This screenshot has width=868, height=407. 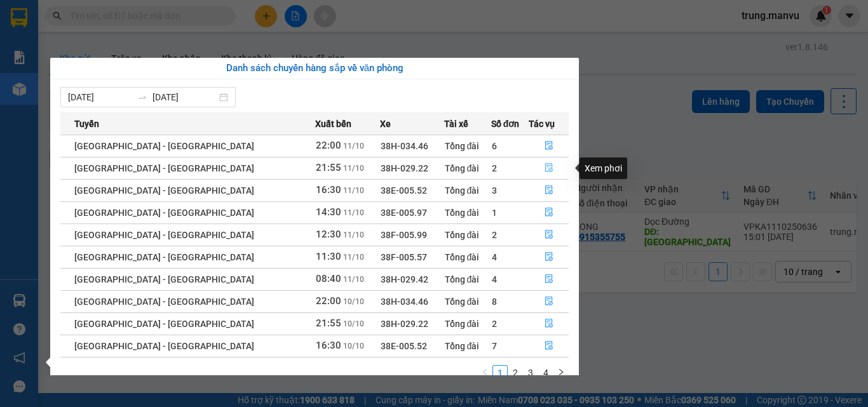 What do you see at coordinates (403, 235) in the screenshot?
I see `span: 38F-005.99` at bounding box center [403, 235].